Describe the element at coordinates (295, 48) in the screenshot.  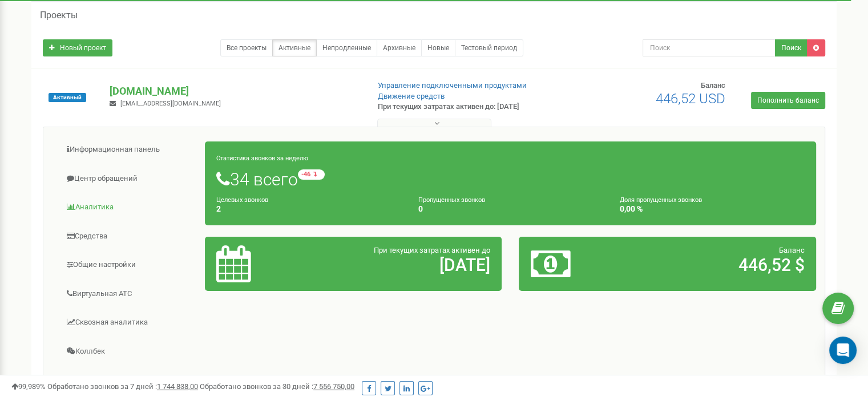
I see `a: Активные` at that location.